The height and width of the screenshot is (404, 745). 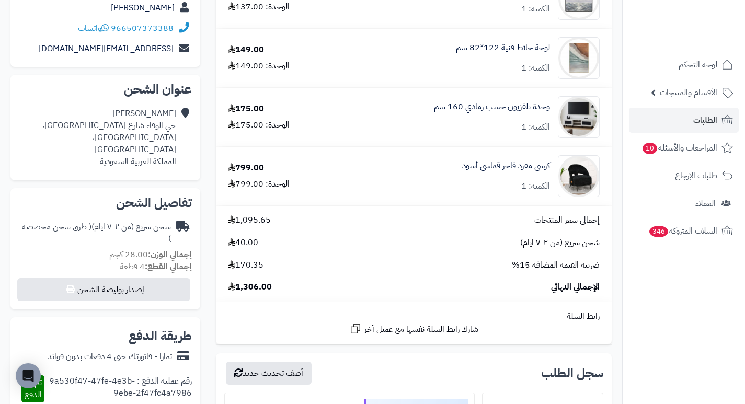 I want to click on img: 1744211355-4-90x90.jpg, so click(x=579, y=58).